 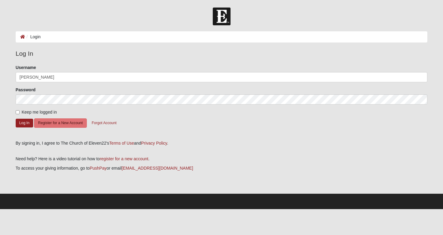 I want to click on div: By signing in, I agree to The Church of Eleven22's and ., so click(x=222, y=143).